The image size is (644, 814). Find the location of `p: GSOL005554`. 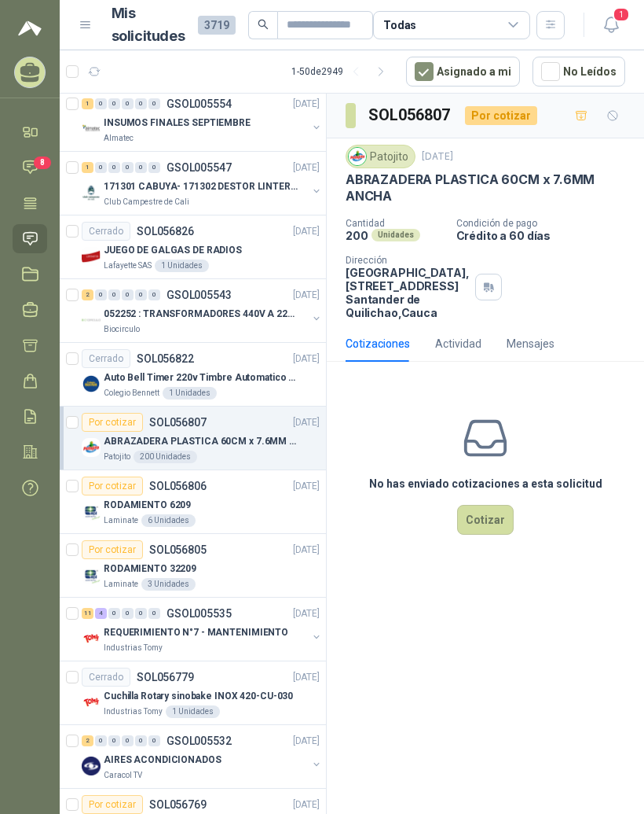

p: GSOL005554 is located at coordinates (199, 104).